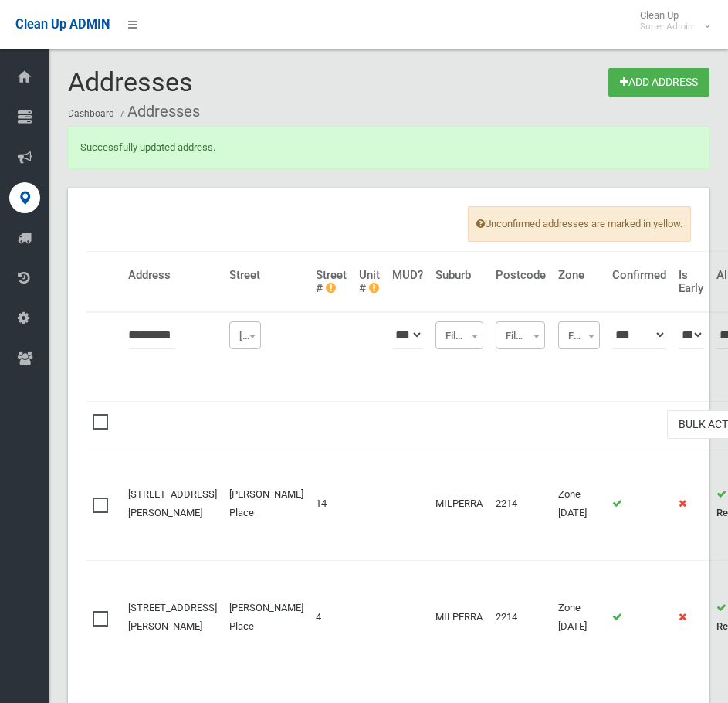 The width and height of the screenshot is (728, 703). I want to click on li: Addresses, so click(158, 112).